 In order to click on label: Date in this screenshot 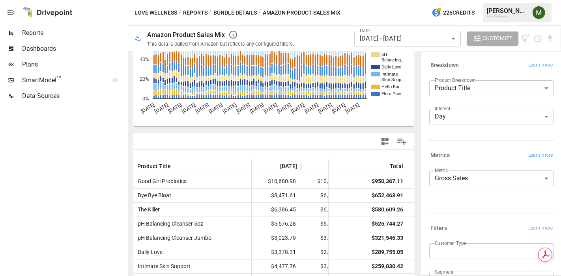, I will do `click(364, 30)`.